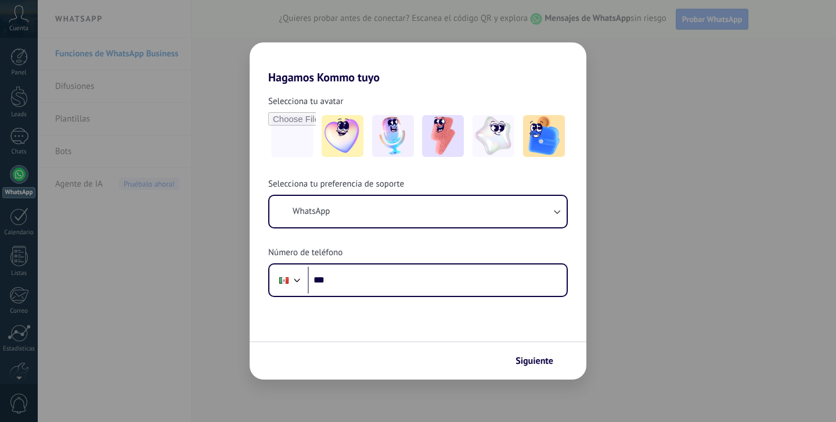 Image resolution: width=836 pixels, height=422 pixels. Describe the element at coordinates (494, 136) in the screenshot. I see `img: -4.jpeg` at that location.